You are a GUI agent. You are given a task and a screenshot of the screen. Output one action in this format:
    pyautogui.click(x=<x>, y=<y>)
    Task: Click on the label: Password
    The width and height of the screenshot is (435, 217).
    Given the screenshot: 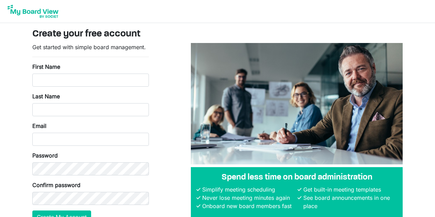 What is the action you would take?
    pyautogui.click(x=45, y=155)
    